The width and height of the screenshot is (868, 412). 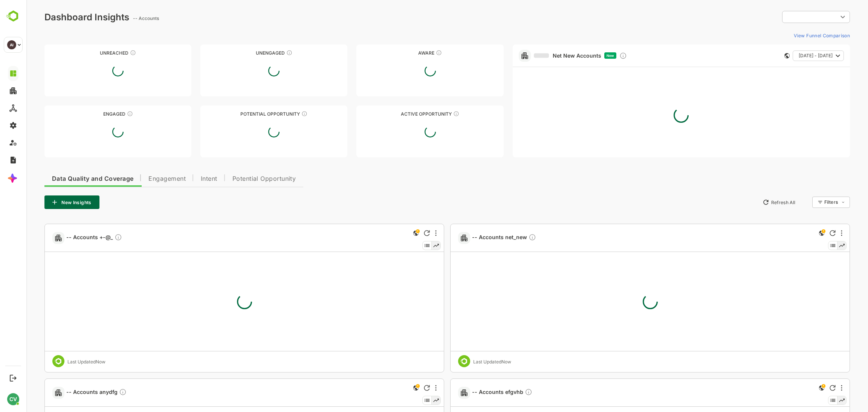 I want to click on img: BambooboxLogoMark.f1c84d78b4c51b1a7b5f700c9845e183.svg, so click(x=13, y=16).